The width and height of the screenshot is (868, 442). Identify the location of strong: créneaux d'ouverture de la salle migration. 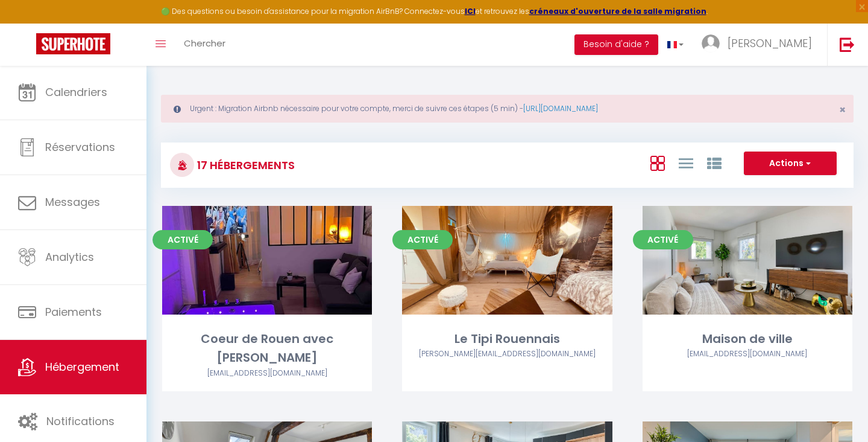
(618, 11).